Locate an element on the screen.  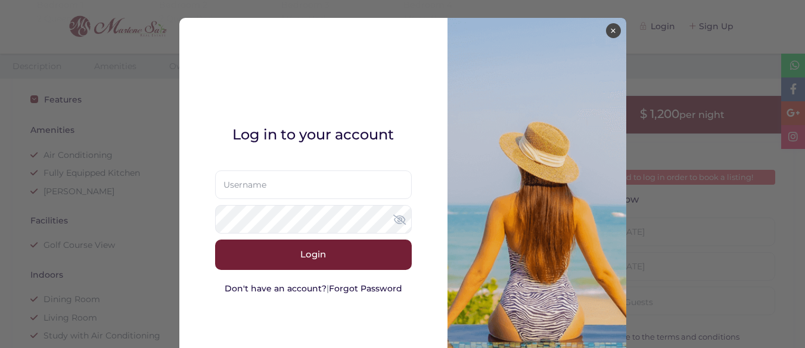
input: Username is located at coordinates (314, 185).